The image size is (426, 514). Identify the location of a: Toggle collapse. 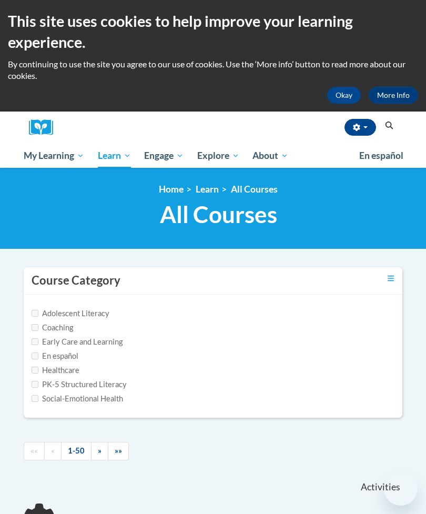
(391, 278).